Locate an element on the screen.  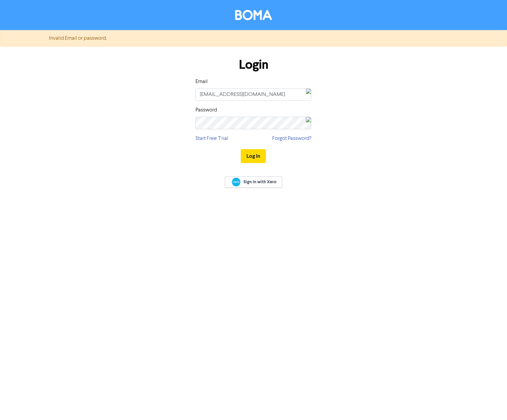
button: Log In is located at coordinates (253, 156).